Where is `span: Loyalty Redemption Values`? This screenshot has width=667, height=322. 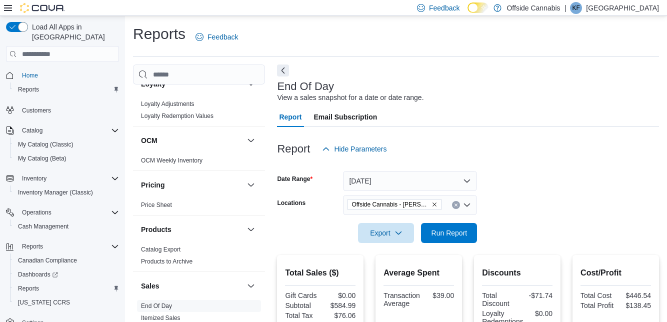
span: Loyalty Redemption Values is located at coordinates (177, 116).